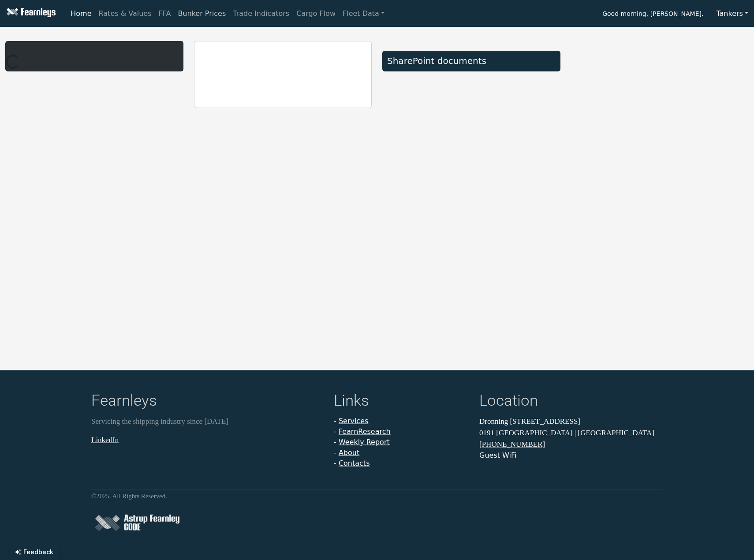 The height and width of the screenshot is (560, 754). I want to click on h4: Fearnleys, so click(207, 402).